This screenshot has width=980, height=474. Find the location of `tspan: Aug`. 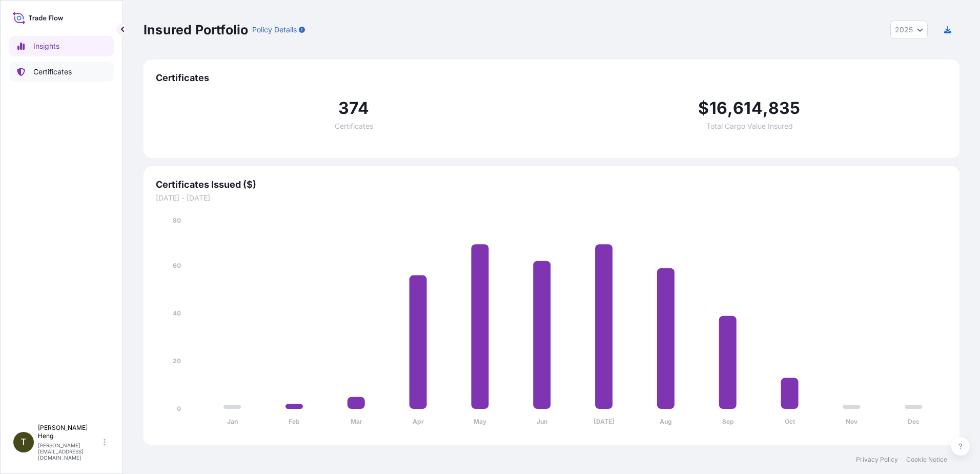

tspan: Aug is located at coordinates (666, 421).